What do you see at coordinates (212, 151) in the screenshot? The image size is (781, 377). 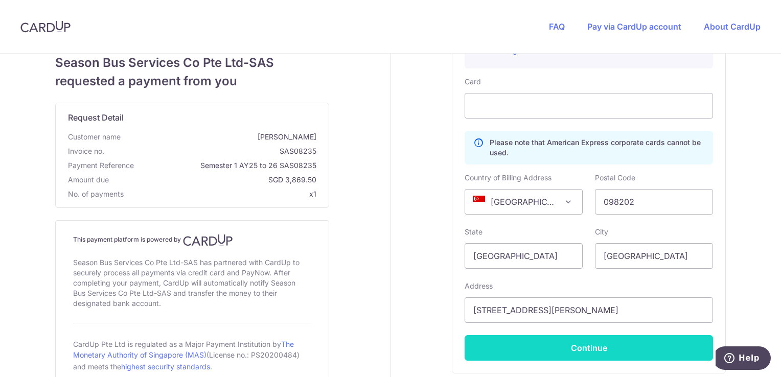 I see `span: SAS08235` at bounding box center [212, 151].